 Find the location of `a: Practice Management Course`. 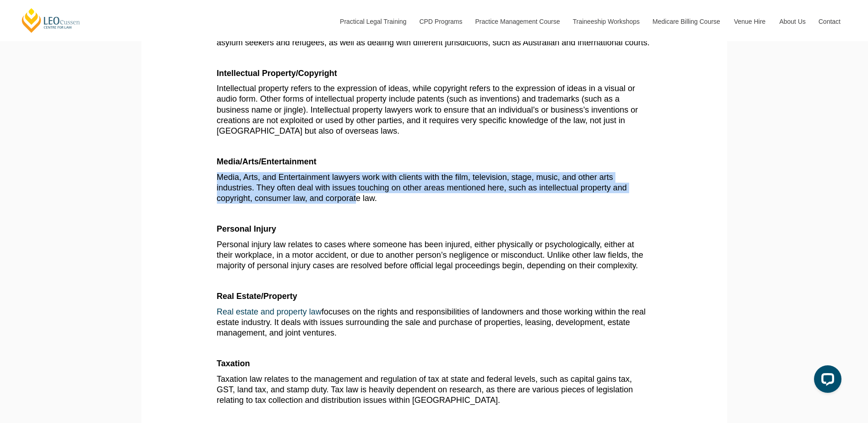

a: Practice Management Course is located at coordinates (517, 22).